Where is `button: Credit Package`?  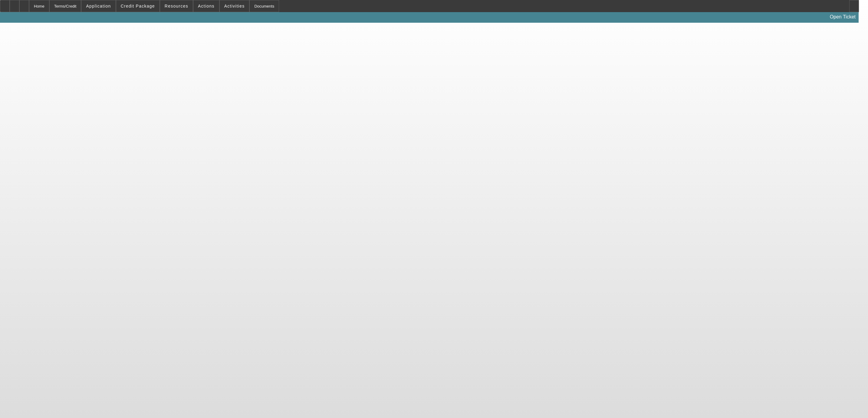
button: Credit Package is located at coordinates (138, 6).